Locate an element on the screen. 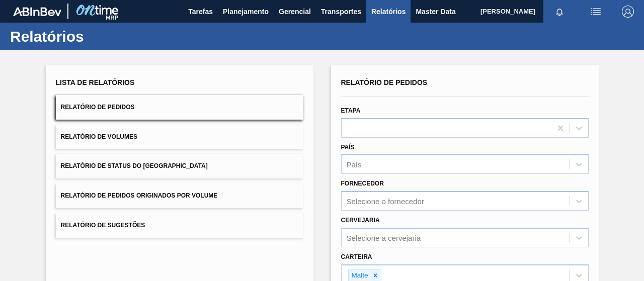 Image resolution: width=644 pixels, height=281 pixels. button: Notificações is located at coordinates (559, 11).